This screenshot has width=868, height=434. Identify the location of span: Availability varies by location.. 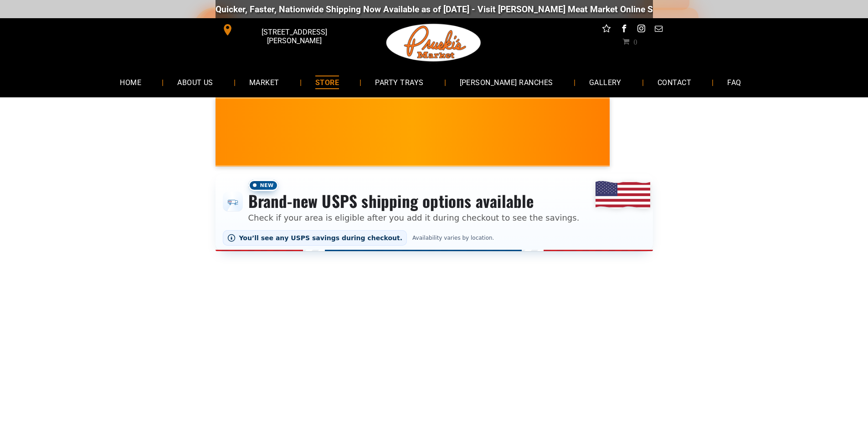
(453, 238).